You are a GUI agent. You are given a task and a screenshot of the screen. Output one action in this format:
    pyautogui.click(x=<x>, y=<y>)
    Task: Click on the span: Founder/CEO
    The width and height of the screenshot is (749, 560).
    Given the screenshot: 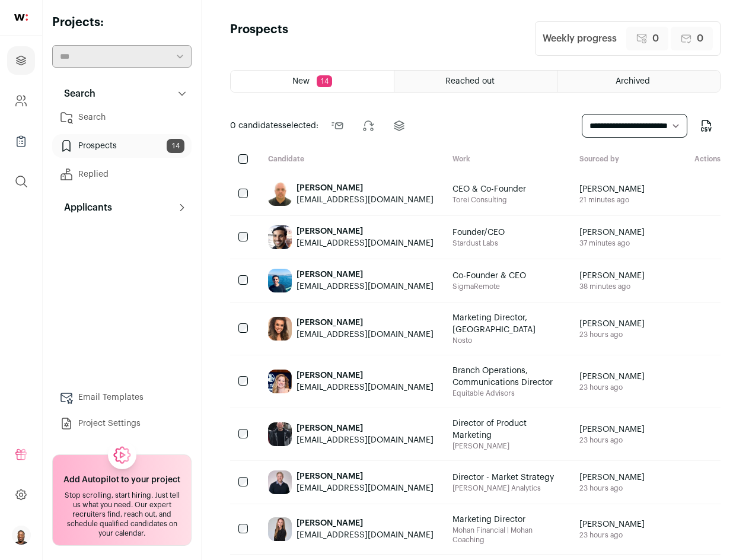 What is the action you would take?
    pyautogui.click(x=479, y=232)
    